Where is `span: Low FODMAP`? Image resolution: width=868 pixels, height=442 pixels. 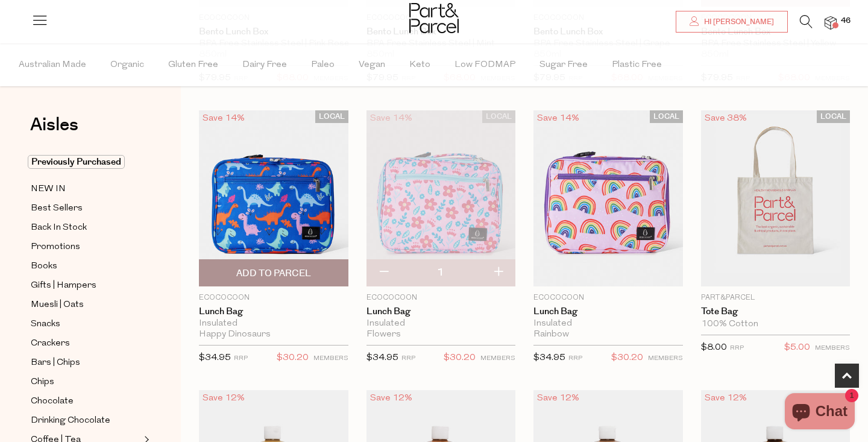
span: Low FODMAP is located at coordinates (485, 65).